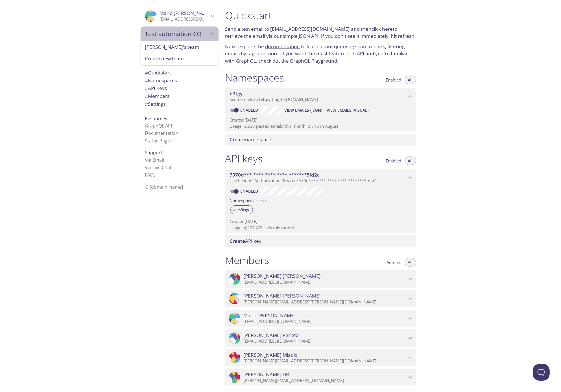 The width and height of the screenshot is (561, 392). I want to click on p: Usage: 4,291 API calls this month, so click(321, 227).